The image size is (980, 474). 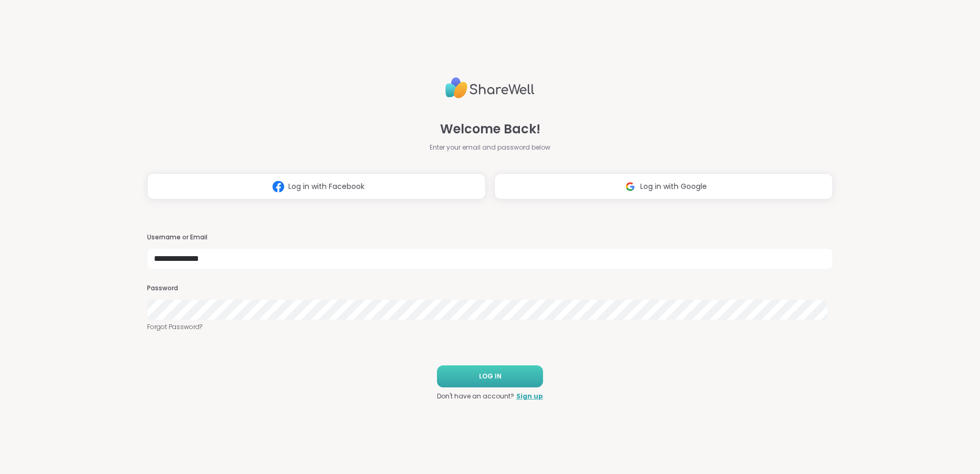 What do you see at coordinates (490, 147) in the screenshot?
I see `span: Enter your email and password below` at bounding box center [490, 147].